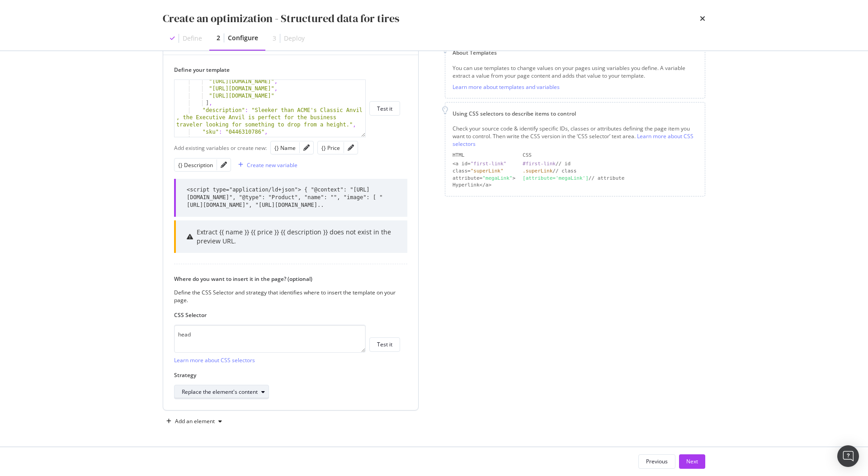 This screenshot has height=476, width=868. Describe the element at coordinates (484, 171) in the screenshot. I see `div: class=` at that location.